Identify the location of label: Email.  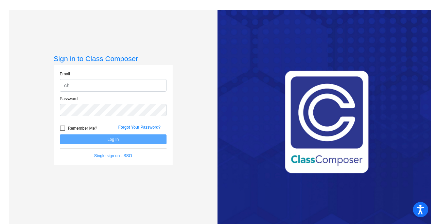
(65, 74).